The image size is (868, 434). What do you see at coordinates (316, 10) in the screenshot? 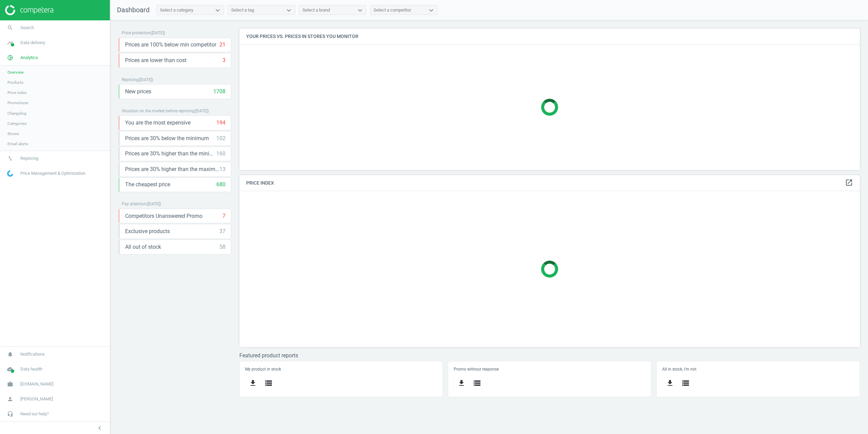
I see `div: Select a brand` at bounding box center [316, 10].